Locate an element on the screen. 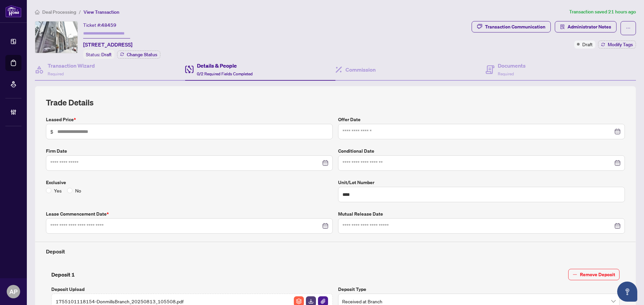 The height and width of the screenshot is (305, 644). span: Deal Processing is located at coordinates (59, 12).